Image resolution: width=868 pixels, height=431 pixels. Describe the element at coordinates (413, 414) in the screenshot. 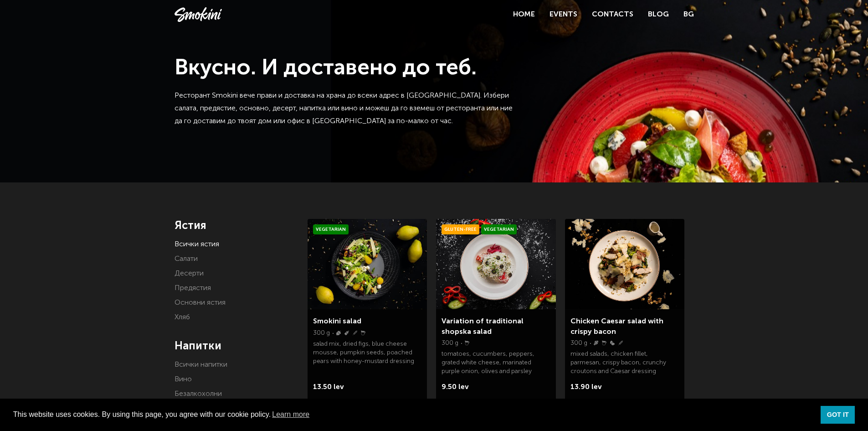

I see `span: This website uses cookies. By using this page, you agree with our cookie policy.` at that location.